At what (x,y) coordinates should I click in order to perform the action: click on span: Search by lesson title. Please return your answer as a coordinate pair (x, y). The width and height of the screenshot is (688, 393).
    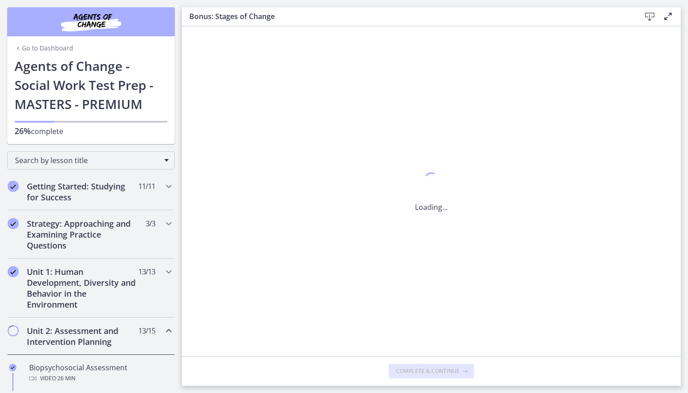
    Looking at the image, I should click on (87, 161).